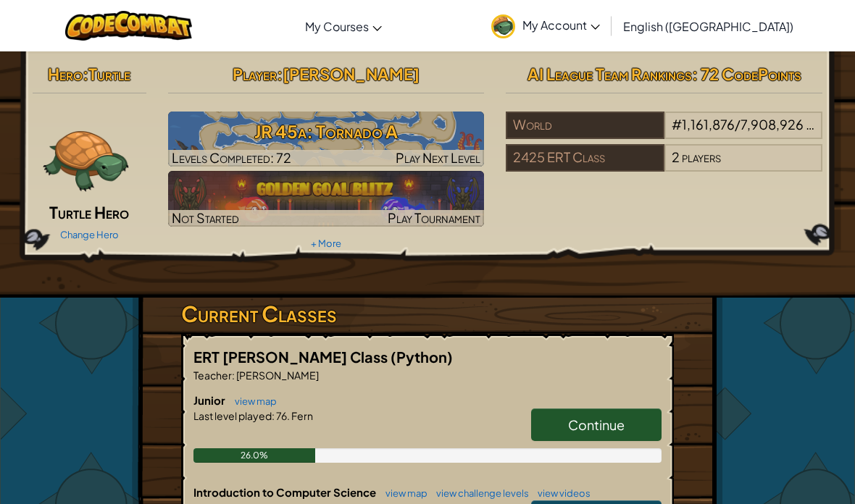 The height and width of the screenshot is (504, 855). What do you see at coordinates (771, 124) in the screenshot?
I see `span: 7,908,926` at bounding box center [771, 124].